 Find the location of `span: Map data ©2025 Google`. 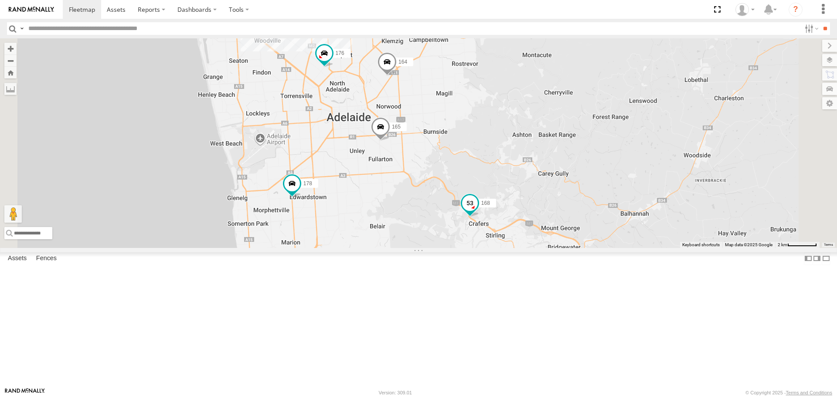

span: Map data ©2025 Google is located at coordinates (748, 244).